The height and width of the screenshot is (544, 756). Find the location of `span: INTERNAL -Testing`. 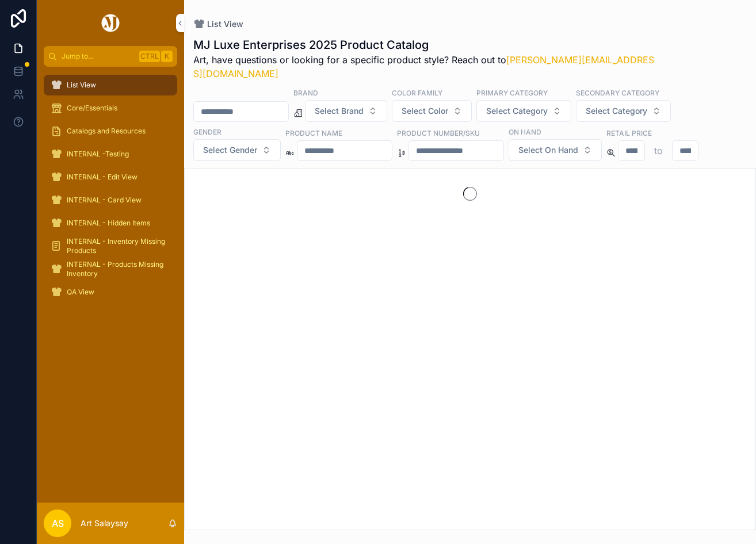

span: INTERNAL -Testing is located at coordinates (98, 154).